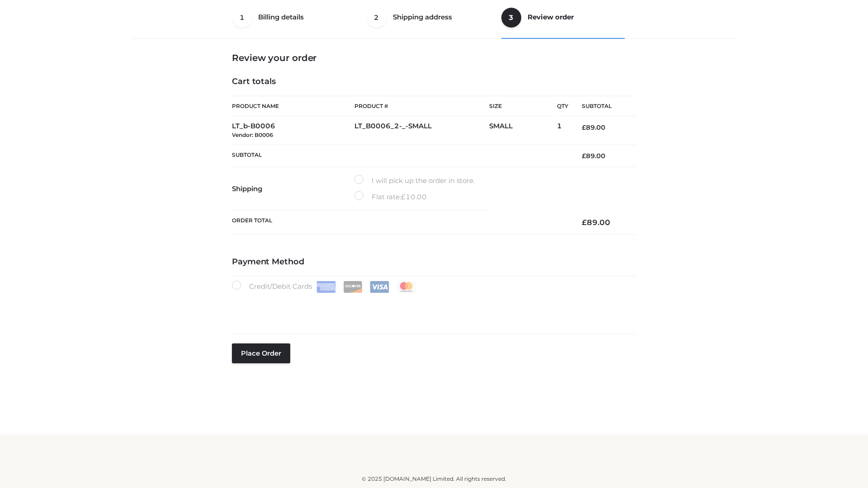 The width and height of the screenshot is (868, 488). I want to click on button: Place order, so click(261, 353).